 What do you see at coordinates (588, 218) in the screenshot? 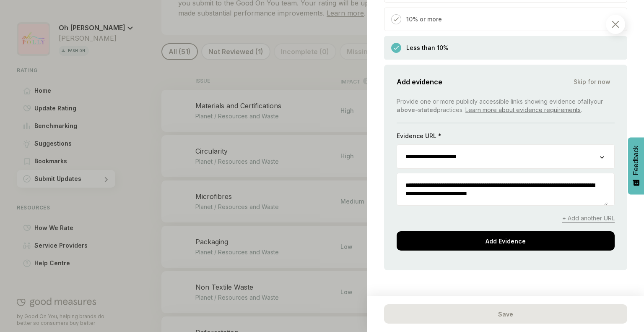
I see `span: + Add another URL` at bounding box center [588, 218].